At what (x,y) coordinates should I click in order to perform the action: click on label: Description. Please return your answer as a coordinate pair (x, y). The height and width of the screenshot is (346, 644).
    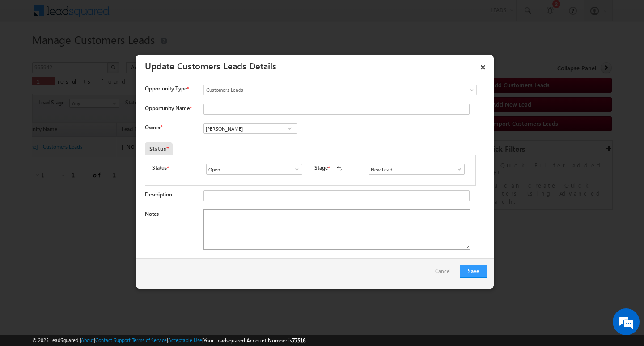
    Looking at the image, I should click on (158, 194).